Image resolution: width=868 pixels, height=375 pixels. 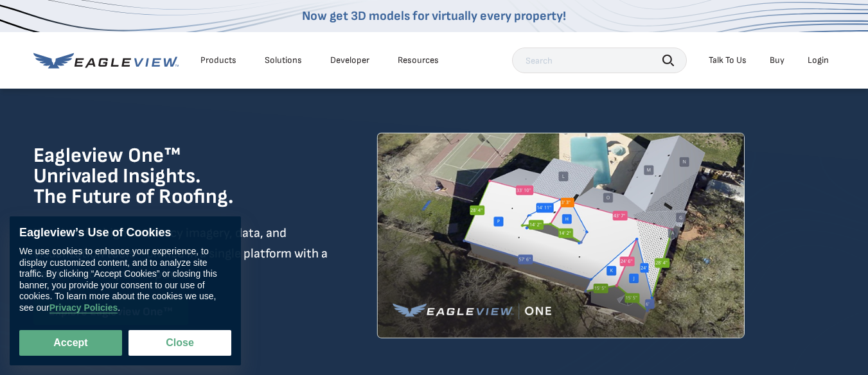 I want to click on div: Resources, so click(x=419, y=60).